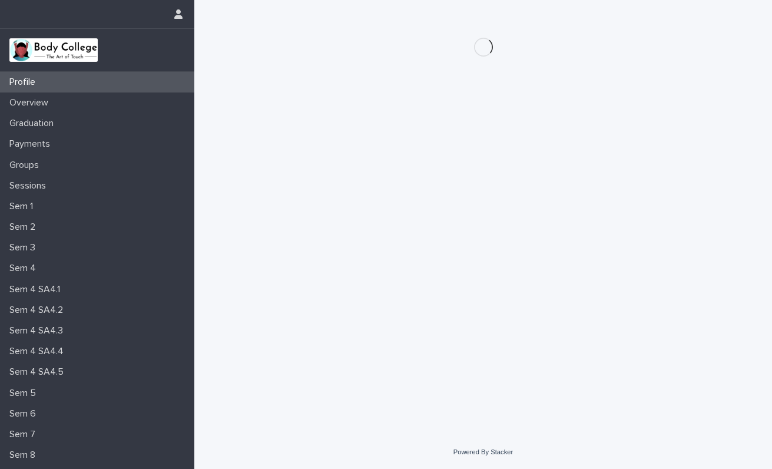  I want to click on p: Sem 3, so click(25, 247).